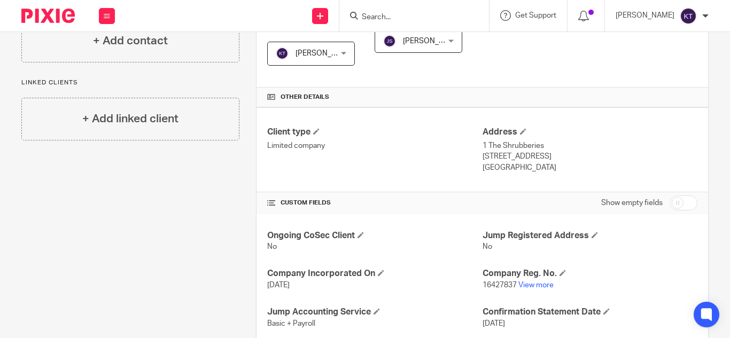 The image size is (730, 338). I want to click on span: Other details, so click(305, 97).